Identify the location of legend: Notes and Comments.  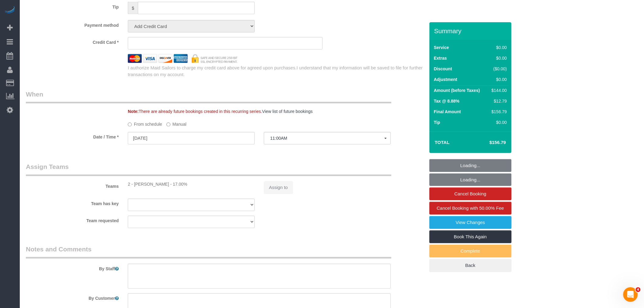
(209, 252).